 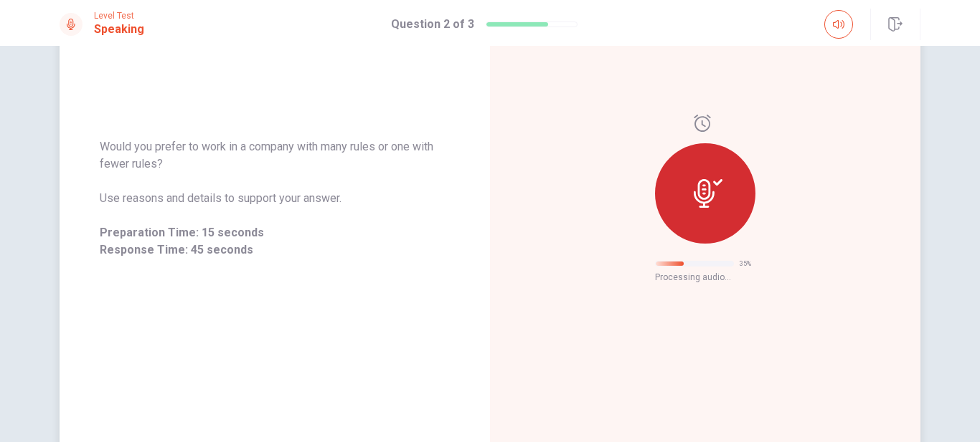 What do you see at coordinates (433, 24) in the screenshot?
I see `h1: Question 2 of 3` at bounding box center [433, 24].